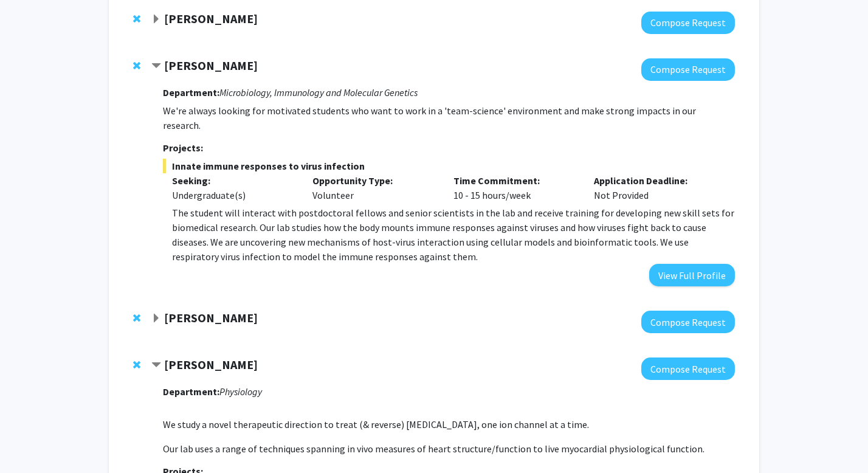 Image resolution: width=868 pixels, height=473 pixels. Describe the element at coordinates (374, 181) in the screenshot. I see `p: Opportunity Type:` at that location.